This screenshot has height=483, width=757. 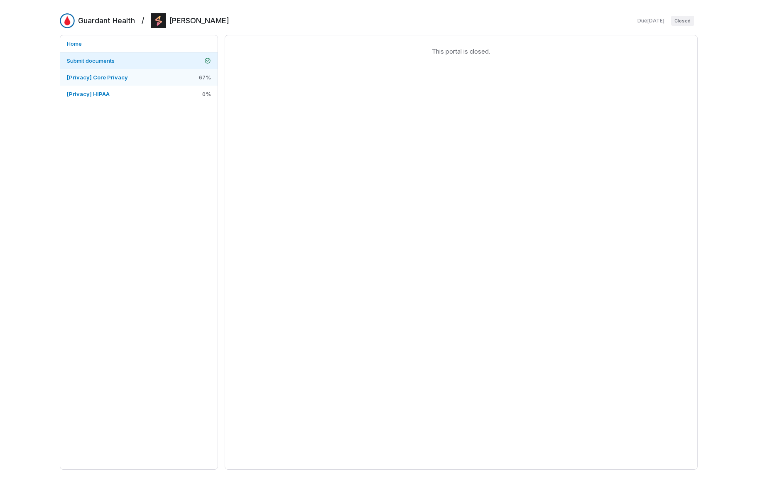 What do you see at coordinates (139, 61) in the screenshot?
I see `a: Submit documents` at bounding box center [139, 61].